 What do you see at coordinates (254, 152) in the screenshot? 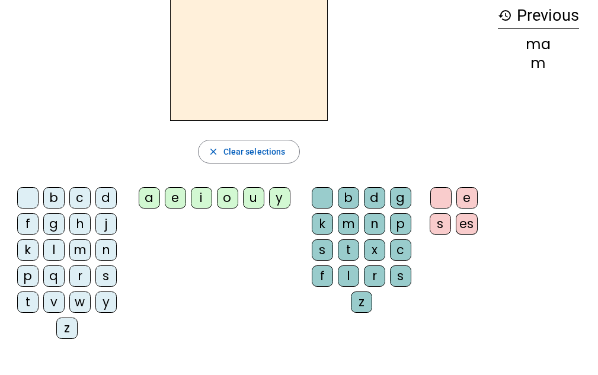
I see `span: Clear selections` at bounding box center [254, 152].